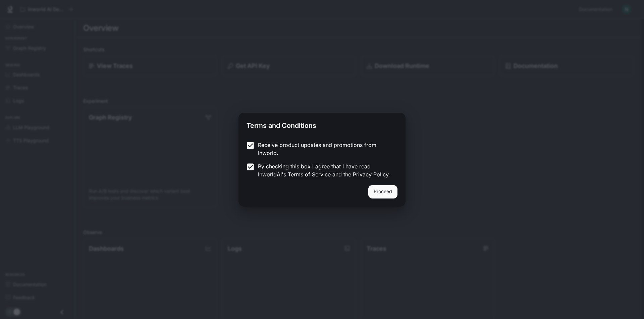 This screenshot has width=644, height=319. I want to click on h2: Terms and Conditions, so click(322, 124).